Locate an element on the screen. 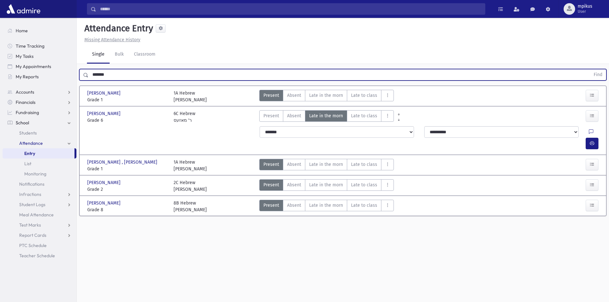  span: Infractions is located at coordinates (30, 194).